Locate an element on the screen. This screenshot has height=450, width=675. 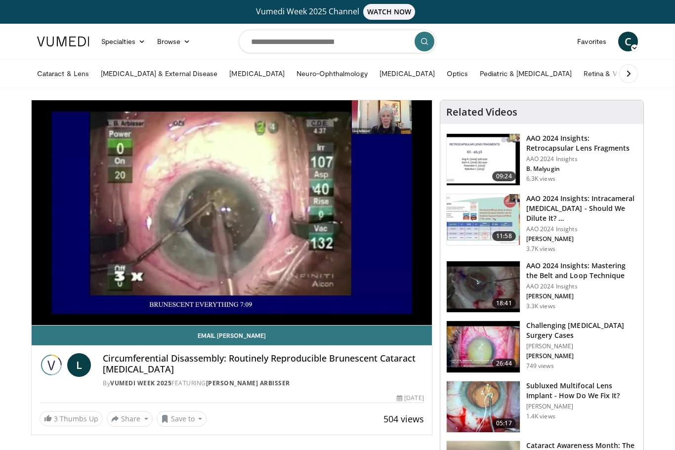
a: Specialties is located at coordinates (123, 42).